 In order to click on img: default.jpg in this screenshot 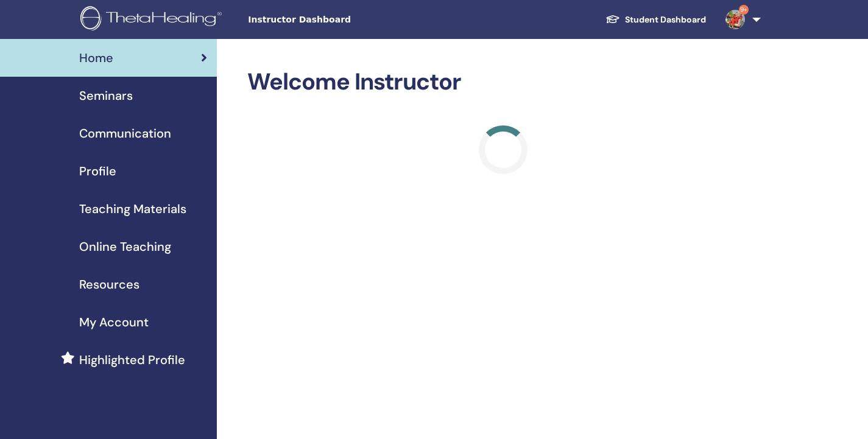, I will do `click(736, 19)`.